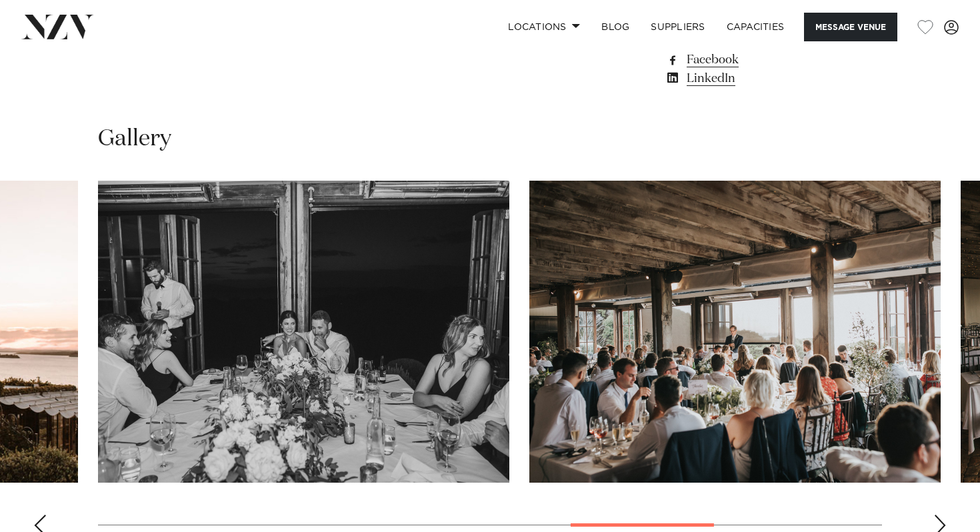 This screenshot has width=980, height=532. I want to click on a: Locations, so click(544, 27).